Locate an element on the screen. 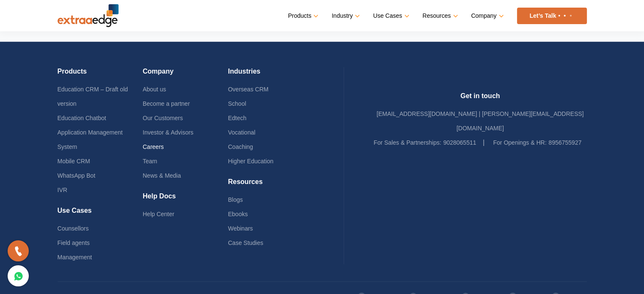 This screenshot has width=644, height=294. a: Case Studies is located at coordinates (245, 243).